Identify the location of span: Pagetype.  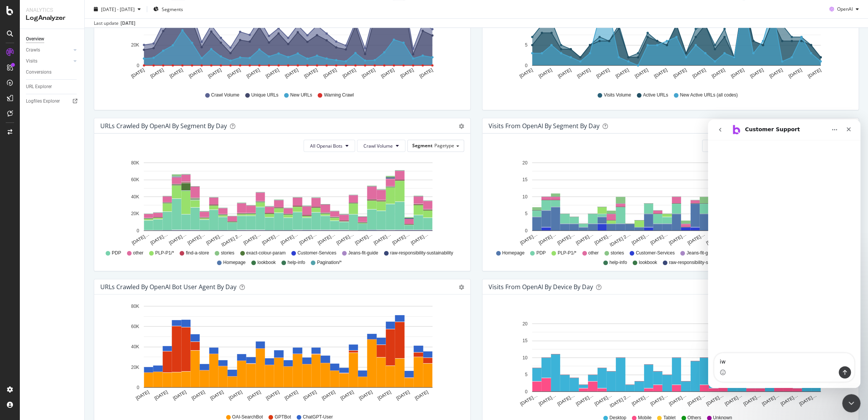
(445, 145).